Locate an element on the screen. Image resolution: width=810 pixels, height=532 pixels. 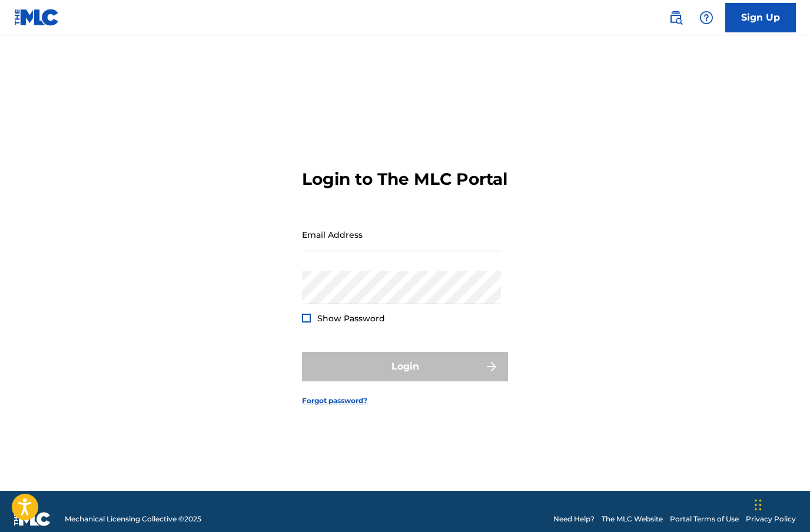
img: search is located at coordinates (676, 18).